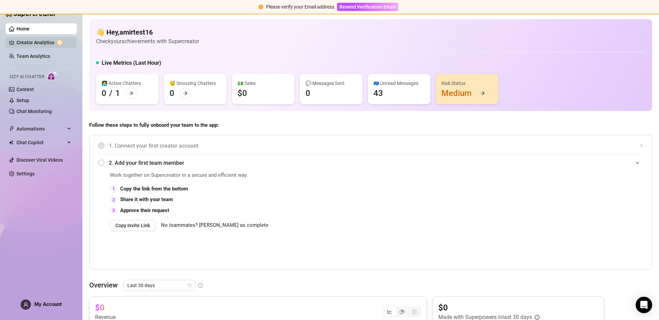  Describe the element at coordinates (300, 7) in the screenshot. I see `div: Please verify your Email address` at that location.